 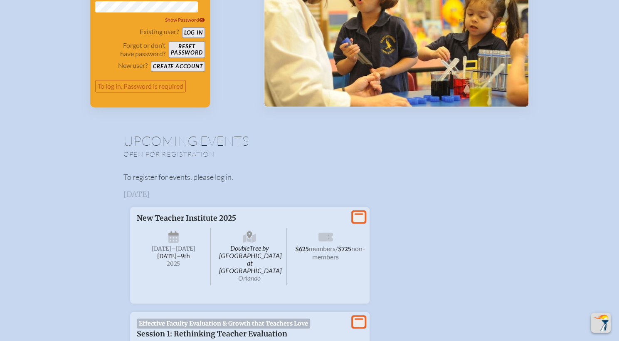 I want to click on span: non-members, so click(x=339, y=252).